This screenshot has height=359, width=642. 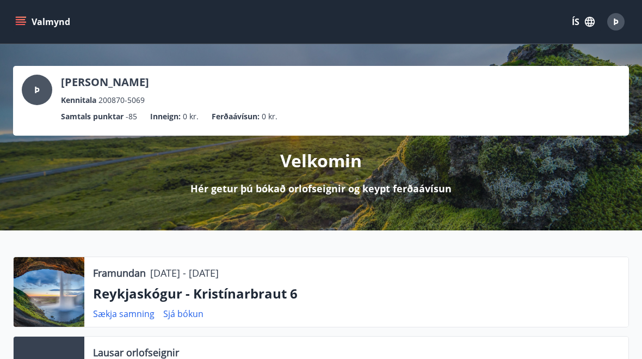 I want to click on a: Sjá bókun, so click(x=183, y=314).